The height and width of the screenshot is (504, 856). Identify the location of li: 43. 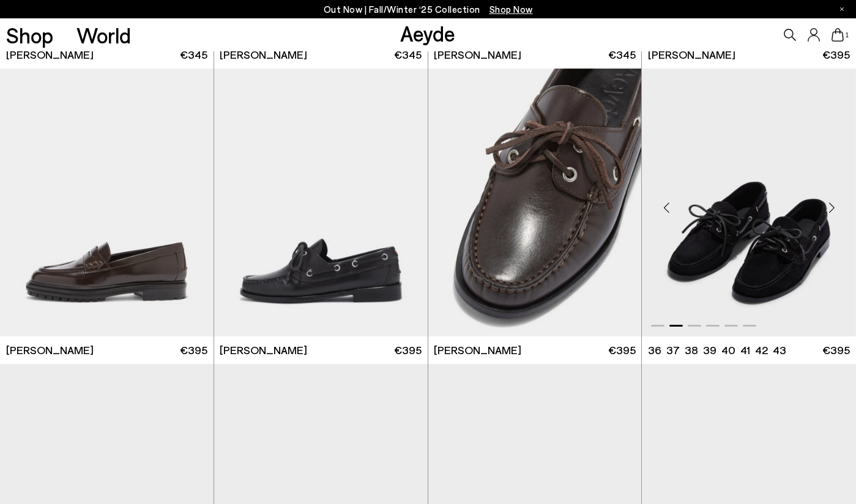
(779, 350).